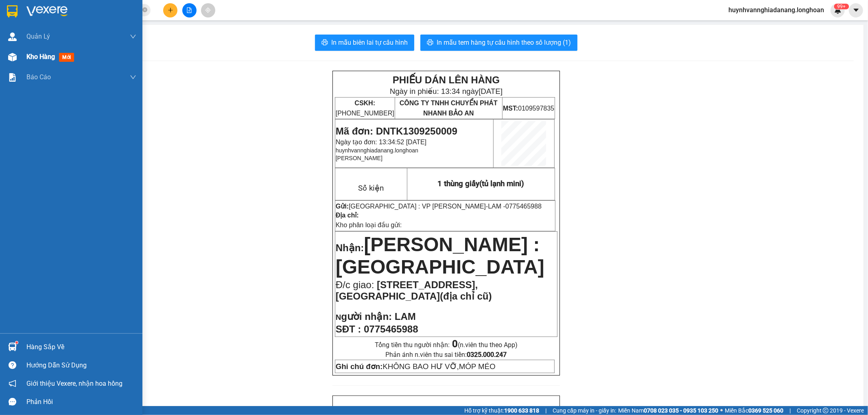  I want to click on button: printerIn mẫu biên lai tự cấu hình, so click(364, 42).